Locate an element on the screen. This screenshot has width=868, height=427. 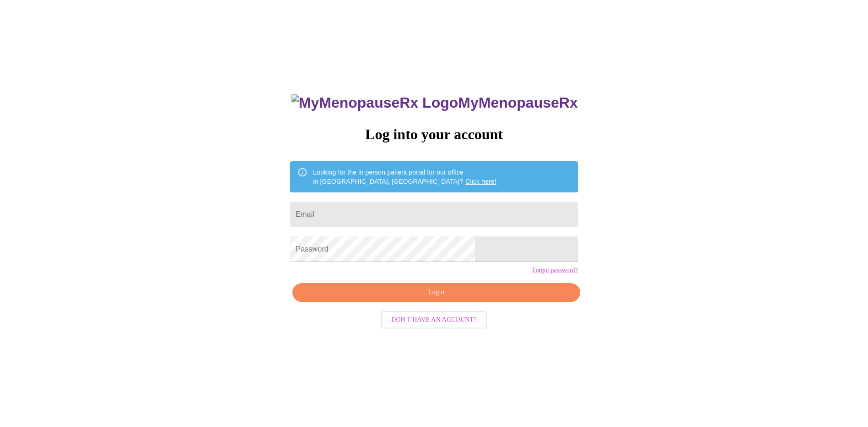
a: Forgot password? is located at coordinates (555, 270).